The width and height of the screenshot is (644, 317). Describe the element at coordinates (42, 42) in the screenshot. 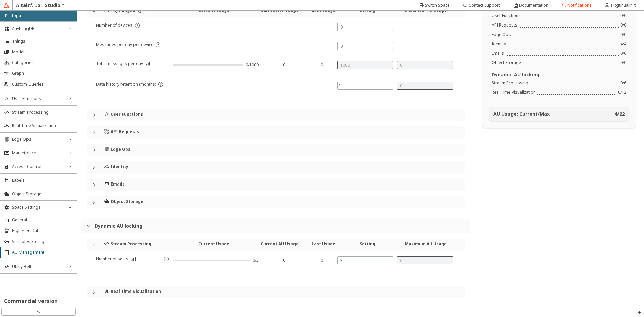

I see `span: Things` at that location.